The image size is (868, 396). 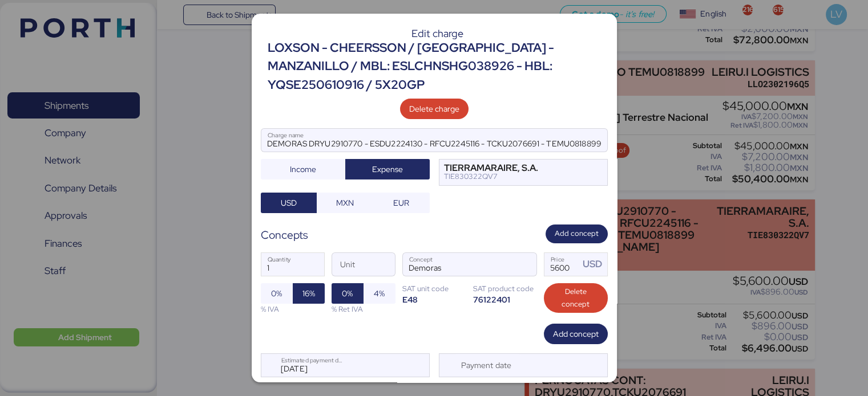 I want to click on span: MXN, so click(x=344, y=203).